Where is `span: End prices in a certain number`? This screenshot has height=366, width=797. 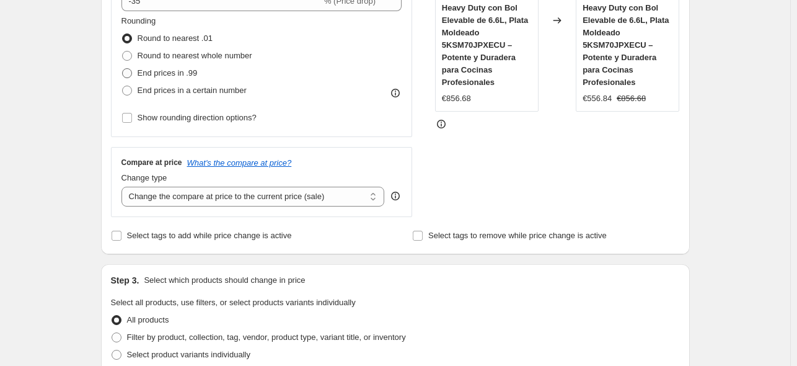
span: End prices in a certain number is located at coordinates (192, 90).